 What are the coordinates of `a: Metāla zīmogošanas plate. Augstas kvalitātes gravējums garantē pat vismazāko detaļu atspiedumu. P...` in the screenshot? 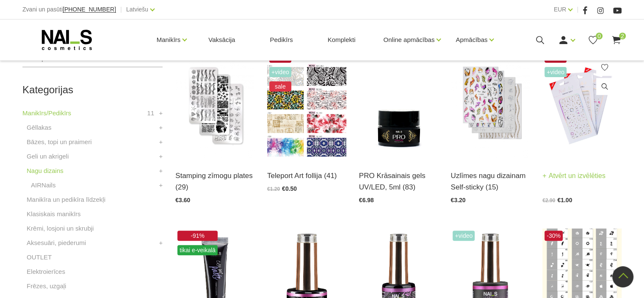 It's located at (214, 104).